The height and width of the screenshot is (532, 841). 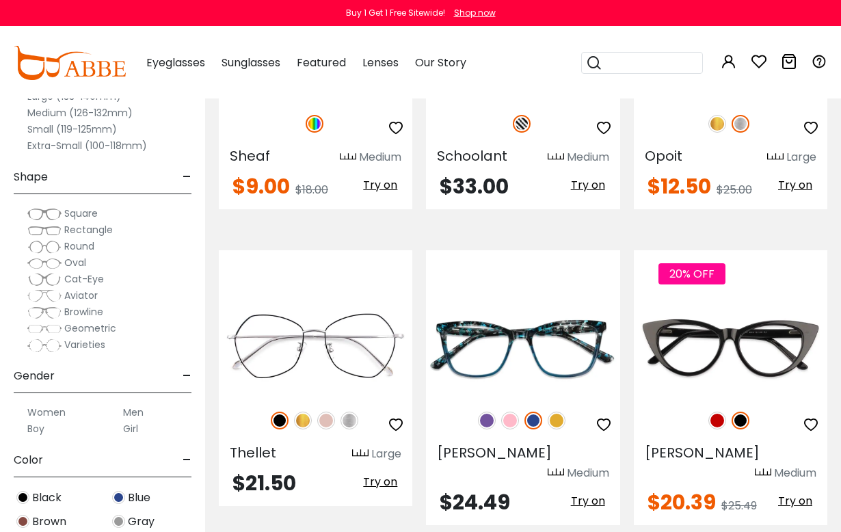 I want to click on span: Opoit, so click(x=663, y=156).